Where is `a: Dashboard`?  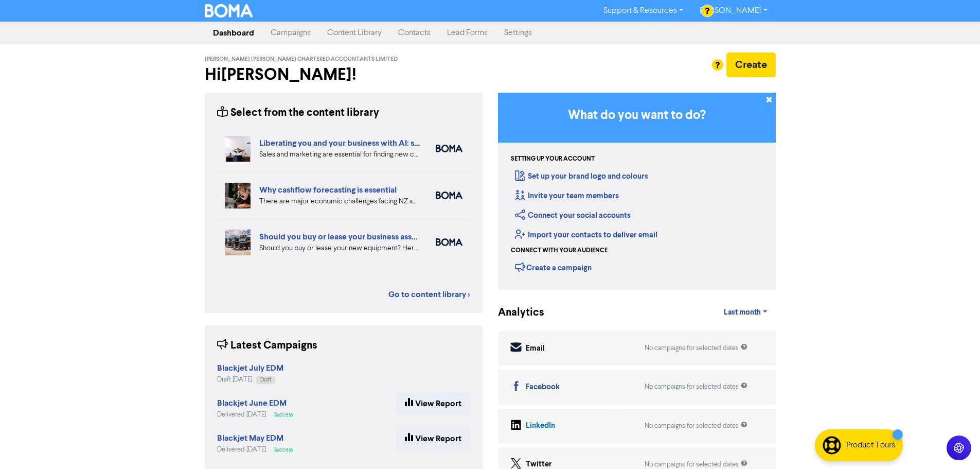 a: Dashboard is located at coordinates (234, 33).